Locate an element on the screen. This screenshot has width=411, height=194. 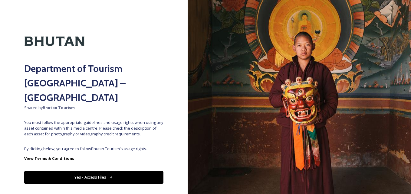
a: View Terms & Conditions is located at coordinates (94, 159).